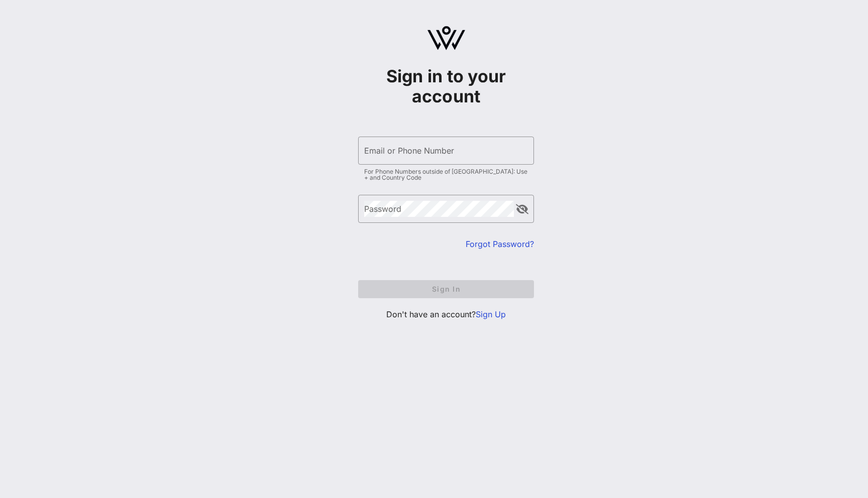 This screenshot has width=868, height=498. What do you see at coordinates (446, 86) in the screenshot?
I see `h1: Sign in to your account` at bounding box center [446, 86].